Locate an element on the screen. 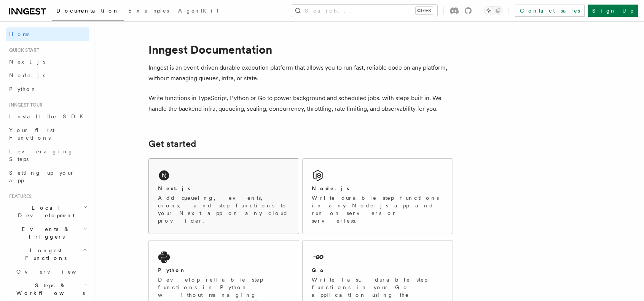  span: Examples is located at coordinates (148, 11).